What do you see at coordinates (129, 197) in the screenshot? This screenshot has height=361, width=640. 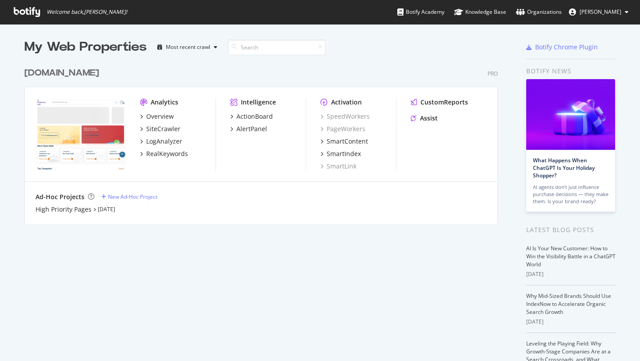 I see `a: New Ad-Hoc Project` at bounding box center [129, 197].